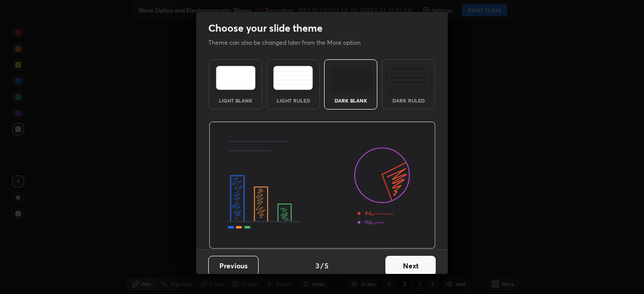  I want to click on img: lightTheme.e5ed3b09.svg, so click(235, 78).